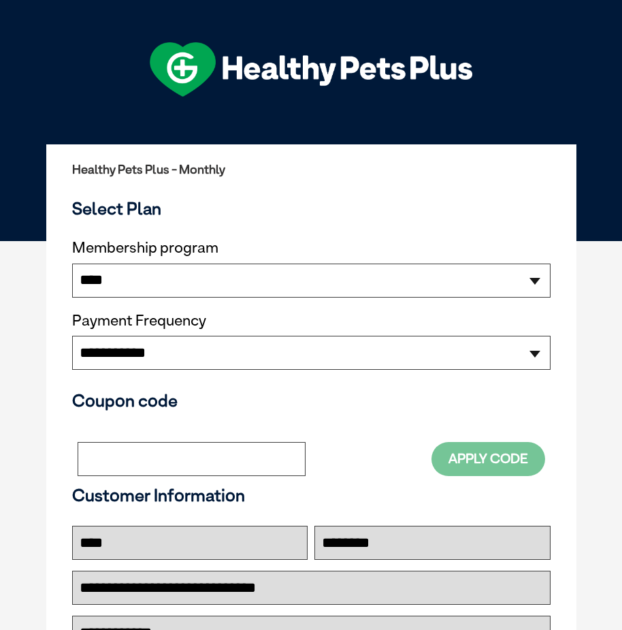  I want to click on h3: Customer Information, so click(311, 495).